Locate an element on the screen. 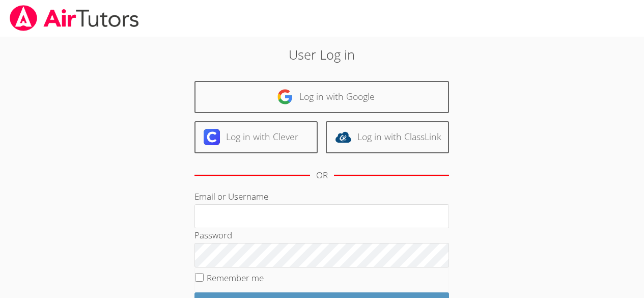 Image resolution: width=644 pixels, height=298 pixels. img: google-logo-50288ca7cdecda66e5e0955fdab243c47b7ad437acaf1139b6f446037453330a.svg is located at coordinates (285, 96).